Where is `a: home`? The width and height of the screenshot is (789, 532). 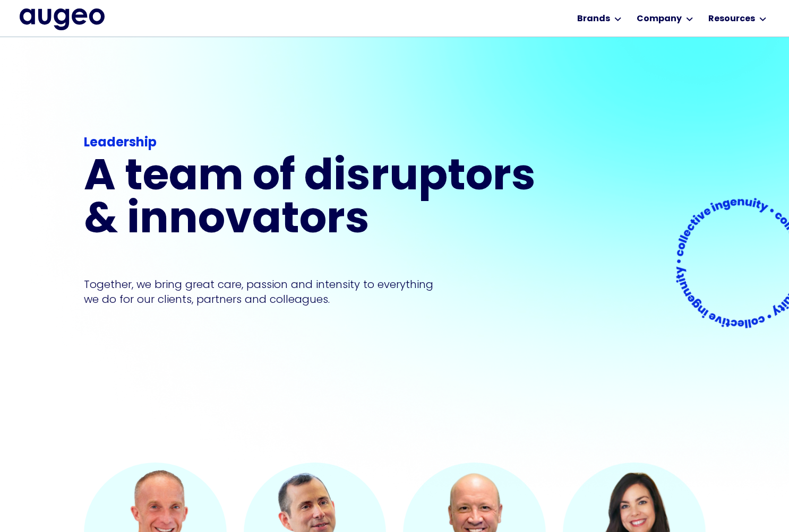 a: home is located at coordinates (62, 19).